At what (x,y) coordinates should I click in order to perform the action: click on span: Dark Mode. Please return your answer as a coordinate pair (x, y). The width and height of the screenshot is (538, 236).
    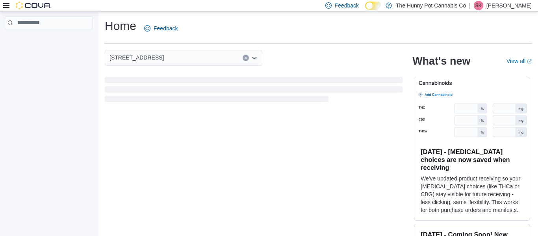
    Looking at the image, I should click on (365, 10).